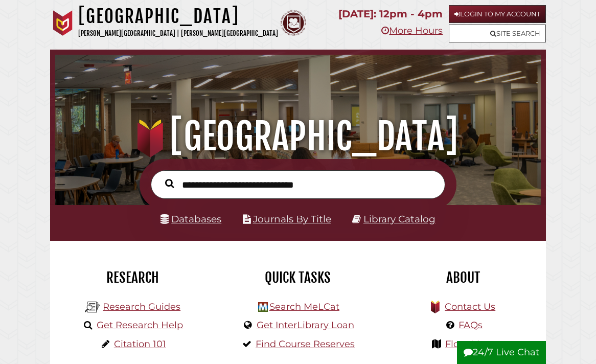 The width and height of the screenshot is (596, 364). Describe the element at coordinates (305, 343) in the screenshot. I see `a: Find Course Reserves` at that location.